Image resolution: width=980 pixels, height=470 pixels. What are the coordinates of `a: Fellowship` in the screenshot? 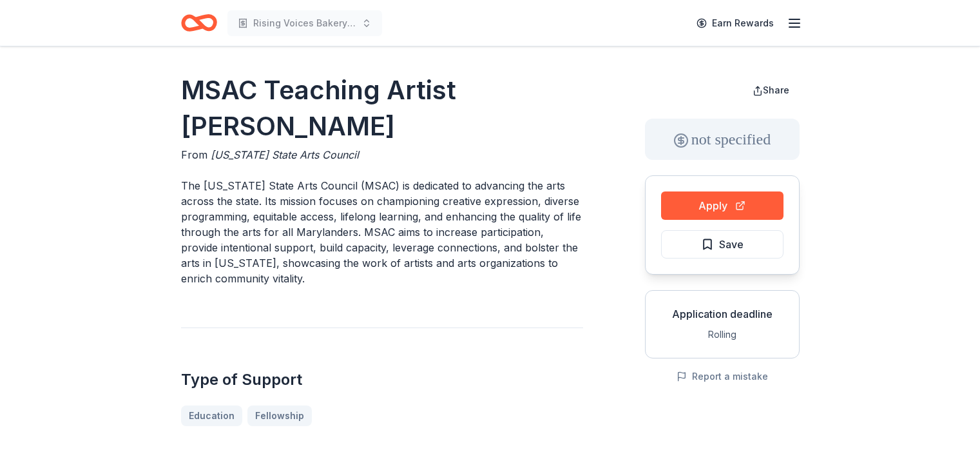 It's located at (280, 416).